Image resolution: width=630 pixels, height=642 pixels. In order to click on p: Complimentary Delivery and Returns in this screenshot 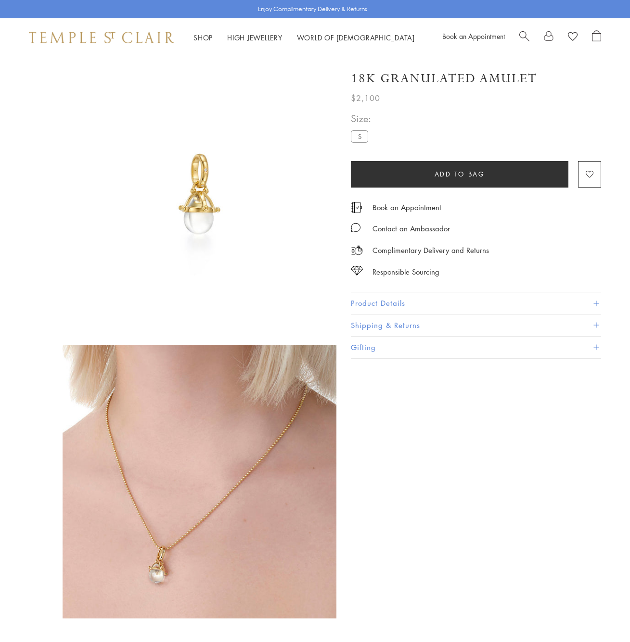, I will do `click(430, 250)`.